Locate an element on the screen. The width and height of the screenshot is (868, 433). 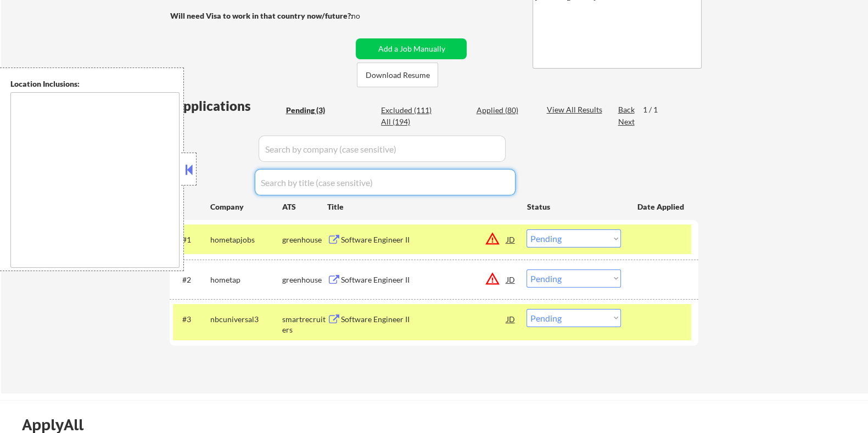
div: Company is located at coordinates (246, 207).